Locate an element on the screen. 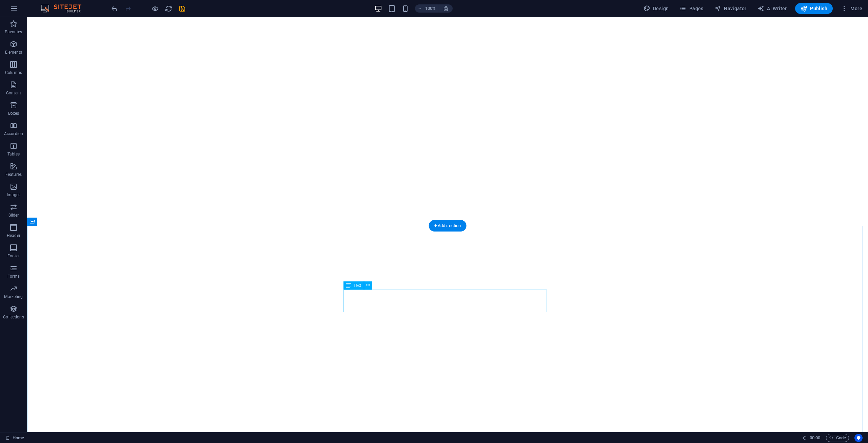 The width and height of the screenshot is (868, 443). button: Pages is located at coordinates (691, 8).